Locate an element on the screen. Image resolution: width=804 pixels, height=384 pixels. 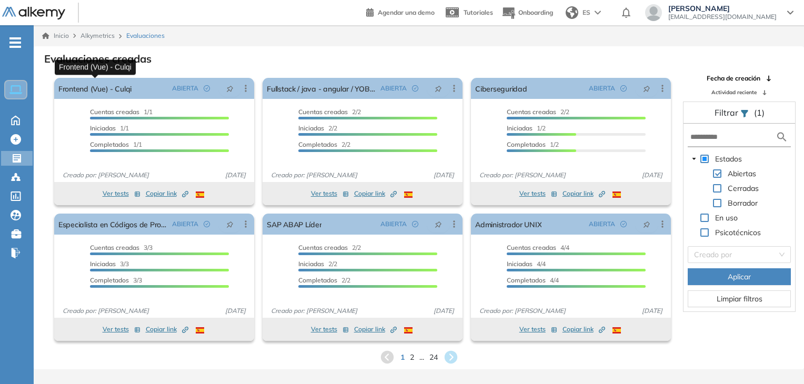
span: Psicotécnicos is located at coordinates (738, 233).